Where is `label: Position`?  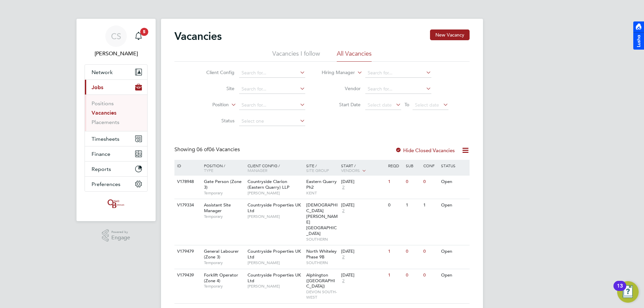 label: Position is located at coordinates (209, 105).